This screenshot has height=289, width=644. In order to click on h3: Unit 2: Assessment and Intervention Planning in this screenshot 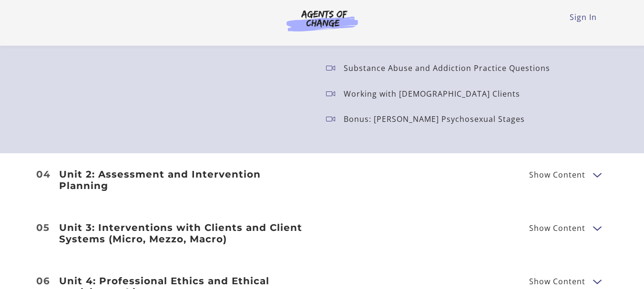, I will do `click(185, 180)`.